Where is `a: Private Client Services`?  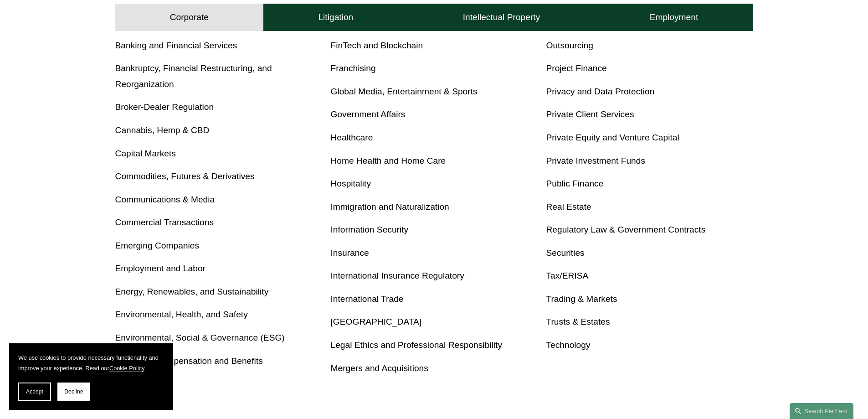
a: Private Client Services is located at coordinates (589, 114).